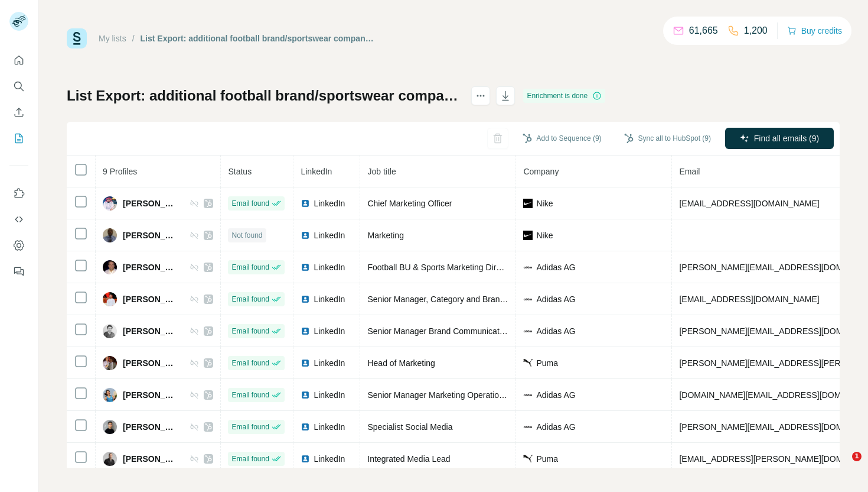  I want to click on button: Enrich CSV, so click(19, 113).